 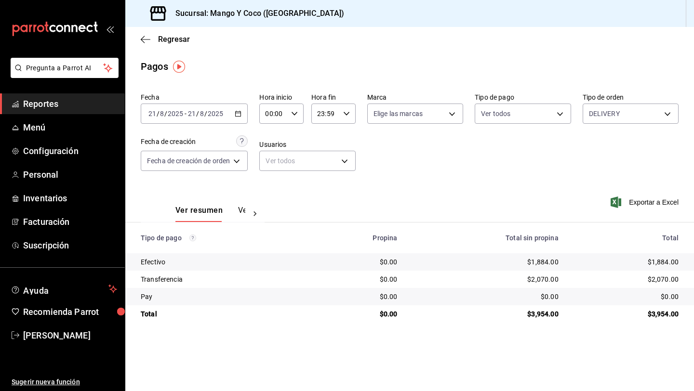 What do you see at coordinates (65, 68) in the screenshot?
I see `button: Pregunta a Parrot AI` at bounding box center [65, 68].